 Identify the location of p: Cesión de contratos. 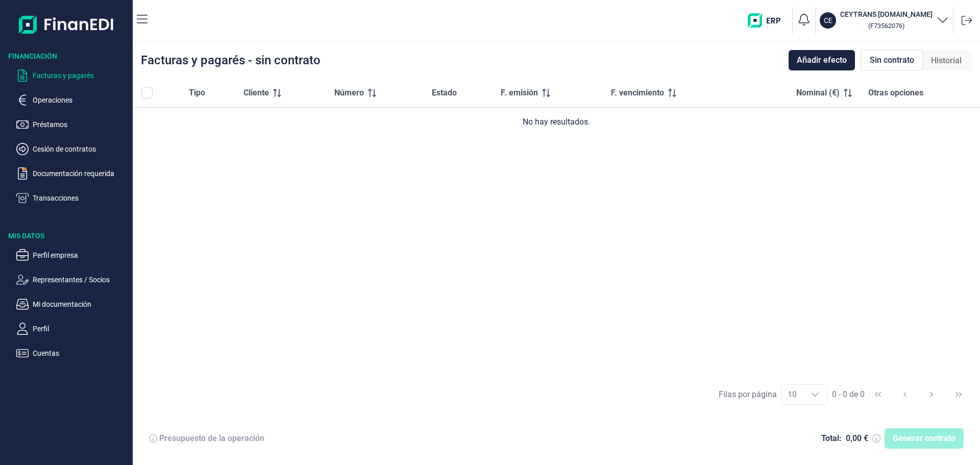
(81, 149).